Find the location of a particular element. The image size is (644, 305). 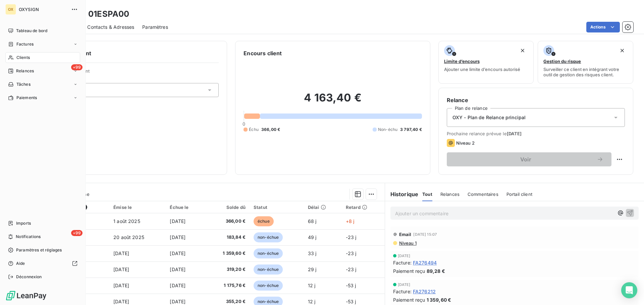

button: Limite d’encoursAjouter une limite d’encours autorisé is located at coordinates (486, 62).